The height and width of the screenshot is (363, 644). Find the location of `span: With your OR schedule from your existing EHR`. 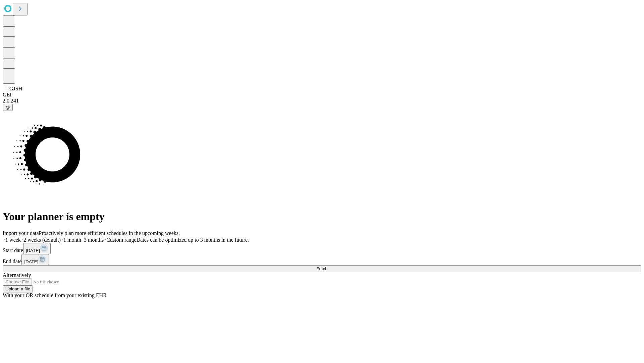

span: With your OR schedule from your existing EHR is located at coordinates (55, 295).